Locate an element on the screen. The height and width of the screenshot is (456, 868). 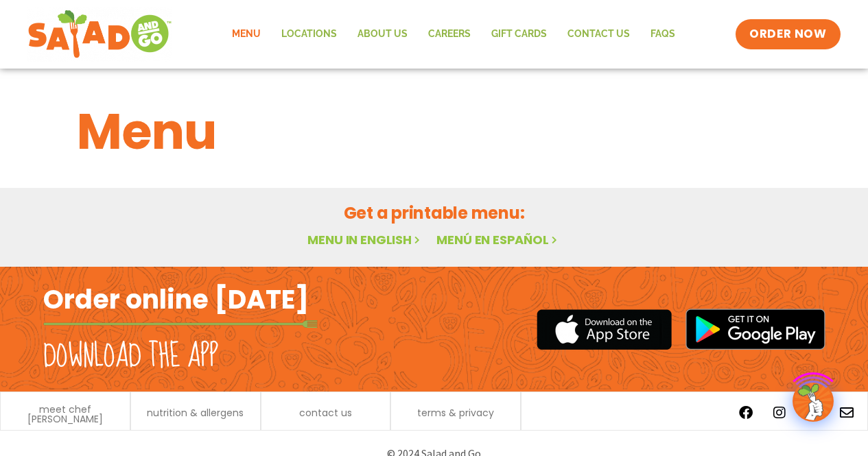
span: terms & privacy is located at coordinates (456, 413).